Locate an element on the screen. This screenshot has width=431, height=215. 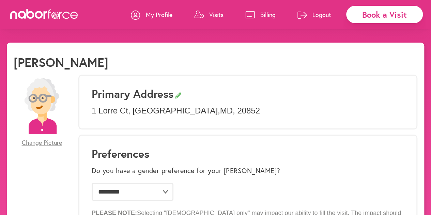
span: Change Picture is located at coordinates (42, 143).